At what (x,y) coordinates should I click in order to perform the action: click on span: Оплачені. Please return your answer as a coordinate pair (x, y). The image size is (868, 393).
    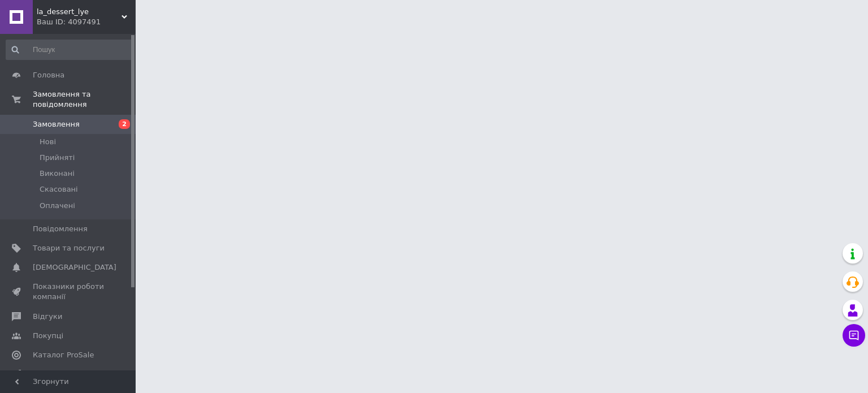
    Looking at the image, I should click on (57, 206).